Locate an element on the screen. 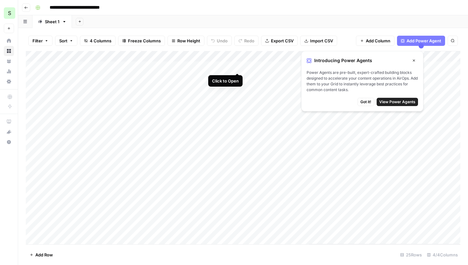  button: Import CSV is located at coordinates (319, 41).